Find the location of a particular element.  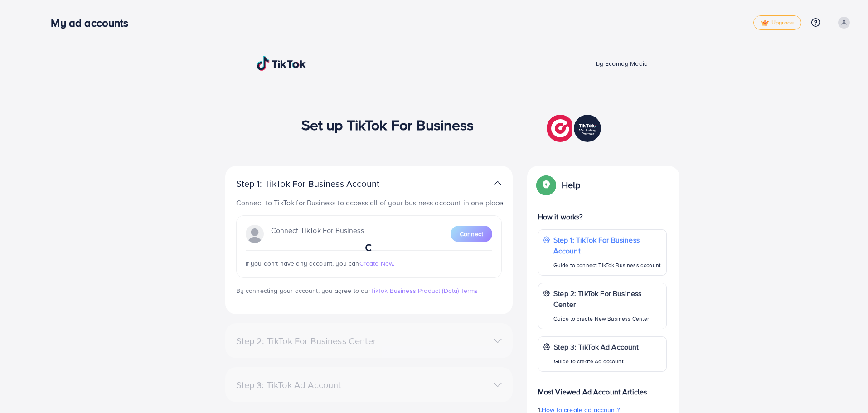

p: Help is located at coordinates (571, 185).